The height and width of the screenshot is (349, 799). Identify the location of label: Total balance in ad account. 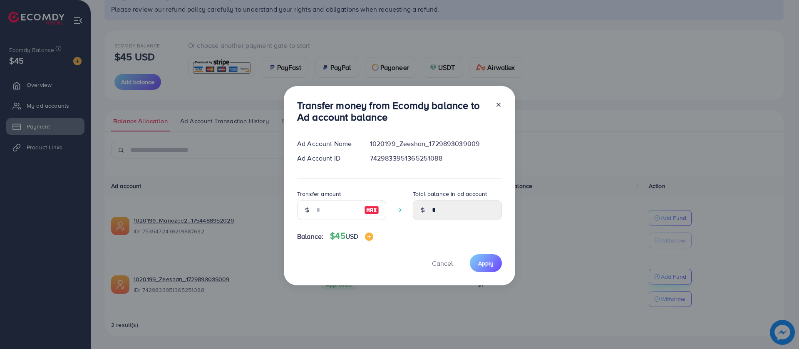
(450, 194).